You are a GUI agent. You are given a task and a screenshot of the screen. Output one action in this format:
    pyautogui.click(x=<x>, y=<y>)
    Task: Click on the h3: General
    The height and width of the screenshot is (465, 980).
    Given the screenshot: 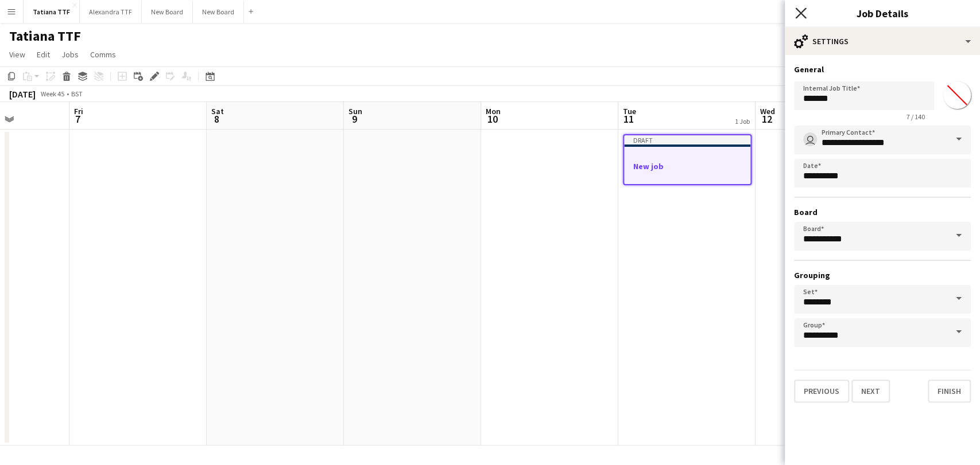 What is the action you would take?
    pyautogui.click(x=882, y=70)
    